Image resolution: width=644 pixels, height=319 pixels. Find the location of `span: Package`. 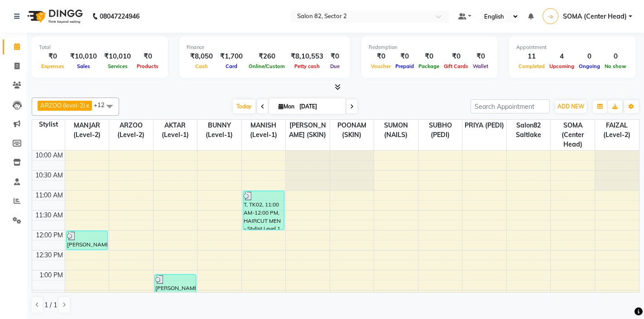

span: Package is located at coordinates (429, 66).